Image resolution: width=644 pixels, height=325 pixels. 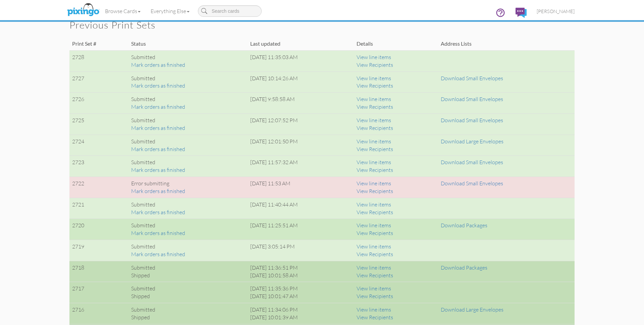 What do you see at coordinates (99, 250) in the screenshot?
I see `td: 2719` at bounding box center [99, 250].